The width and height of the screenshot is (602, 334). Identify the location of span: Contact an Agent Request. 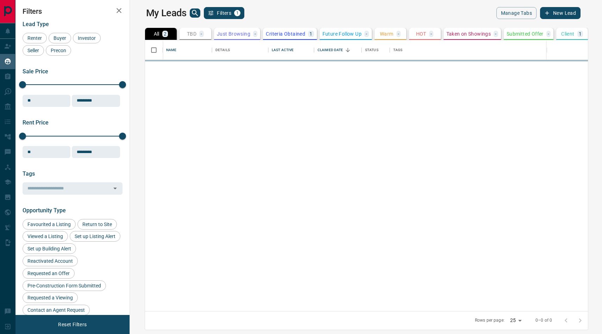
(56, 310).